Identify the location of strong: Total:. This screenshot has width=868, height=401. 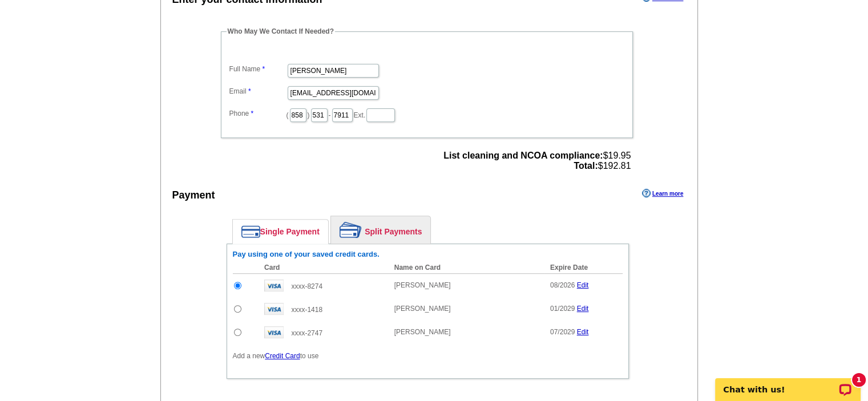
(586, 166).